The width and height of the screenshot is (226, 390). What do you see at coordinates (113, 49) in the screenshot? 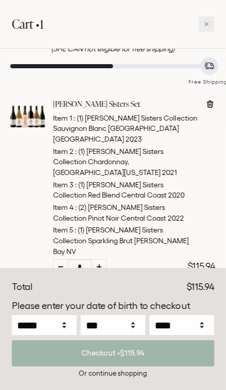
I see `em: (SHE CAN not eligible for free shipping)` at bounding box center [113, 49].